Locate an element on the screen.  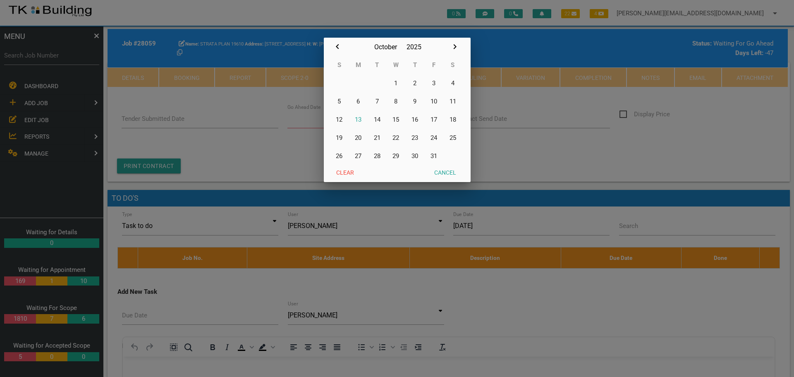
button: 21 is located at coordinates (377, 138).